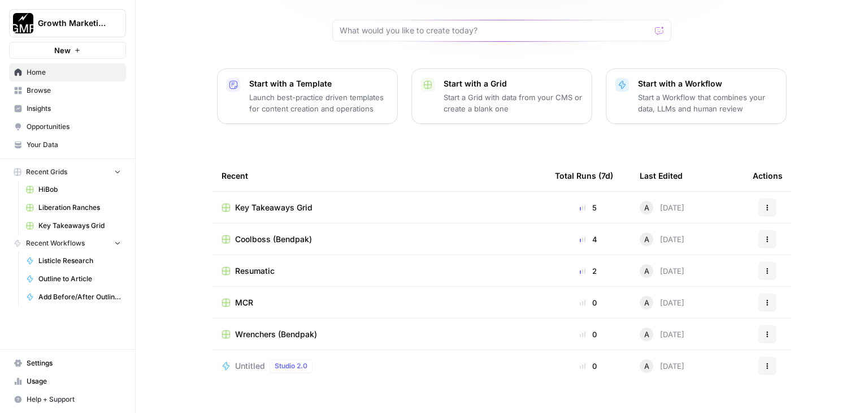 The height and width of the screenshot is (413, 868). What do you see at coordinates (67, 145) in the screenshot?
I see `a: Your Data` at bounding box center [67, 145].